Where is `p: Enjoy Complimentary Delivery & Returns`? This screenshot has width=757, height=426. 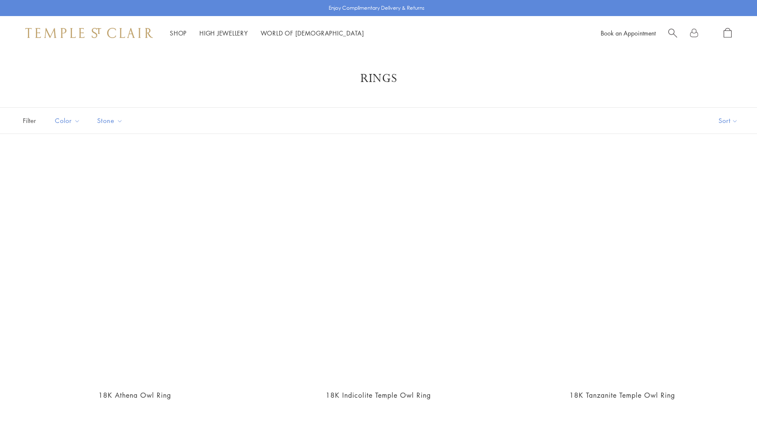 p: Enjoy Complimentary Delivery & Returns is located at coordinates (376, 8).